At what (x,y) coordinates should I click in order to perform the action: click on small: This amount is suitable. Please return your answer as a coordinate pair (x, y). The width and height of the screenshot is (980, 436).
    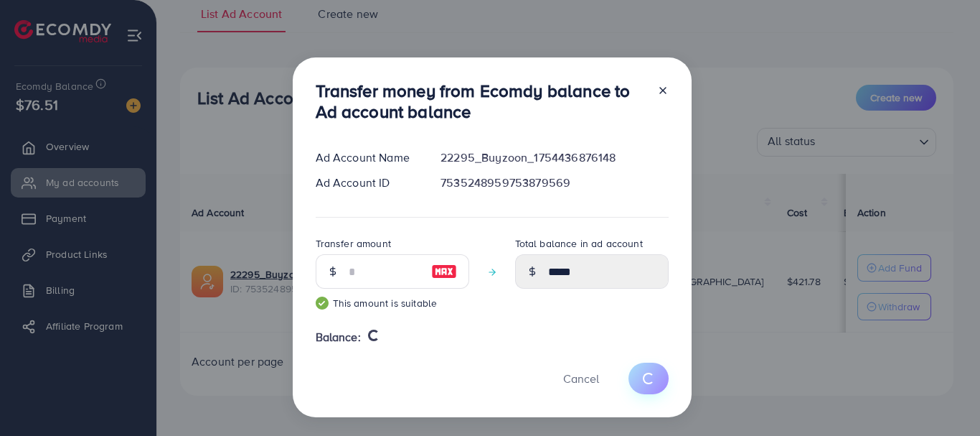
    Looking at the image, I should click on (393, 303).